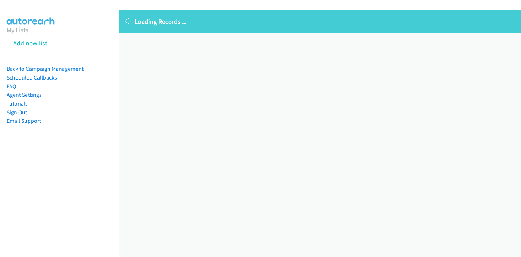 This screenshot has width=521, height=257. Describe the element at coordinates (45, 68) in the screenshot. I see `a: Back to Campaign Management` at that location.